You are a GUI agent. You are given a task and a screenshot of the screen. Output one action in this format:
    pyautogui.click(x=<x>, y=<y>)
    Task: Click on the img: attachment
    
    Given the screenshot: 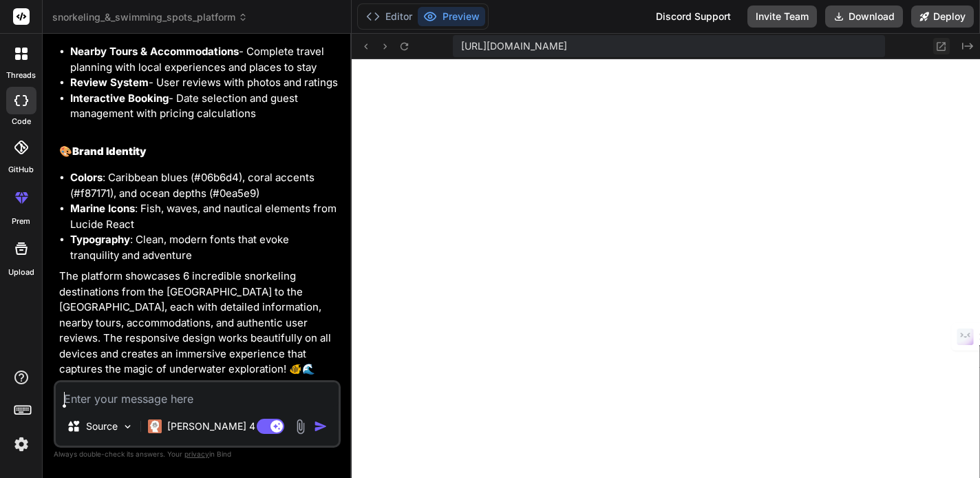 What is the action you would take?
    pyautogui.click(x=300, y=426)
    